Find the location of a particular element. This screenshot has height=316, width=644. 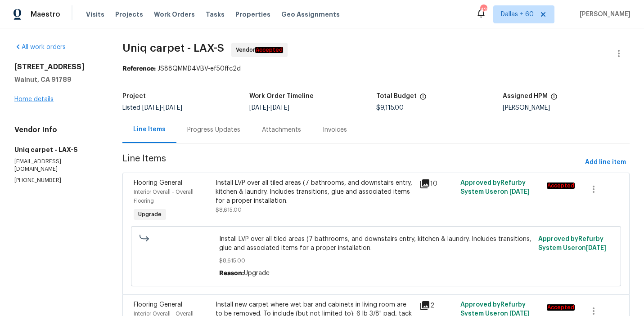

h5: Project is located at coordinates (134, 96).